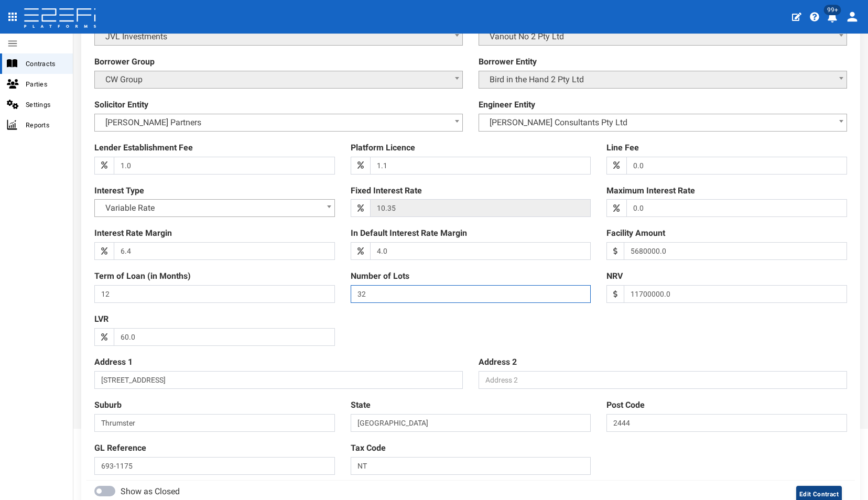 This screenshot has height=500, width=868. What do you see at coordinates (663, 123) in the screenshot?
I see `span: Hopkins Consultants Pty Ltd` at bounding box center [663, 123].